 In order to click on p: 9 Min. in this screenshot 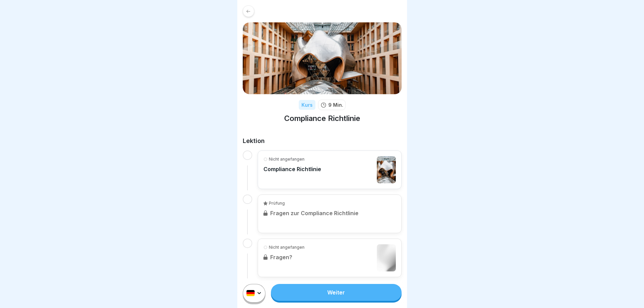, I will do `click(336, 105)`.